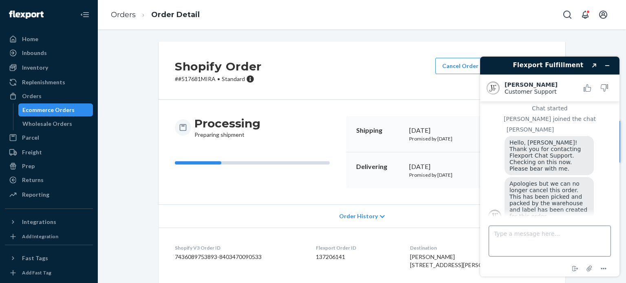  Describe the element at coordinates (49, 68) in the screenshot. I see `a: Inventory` at that location.